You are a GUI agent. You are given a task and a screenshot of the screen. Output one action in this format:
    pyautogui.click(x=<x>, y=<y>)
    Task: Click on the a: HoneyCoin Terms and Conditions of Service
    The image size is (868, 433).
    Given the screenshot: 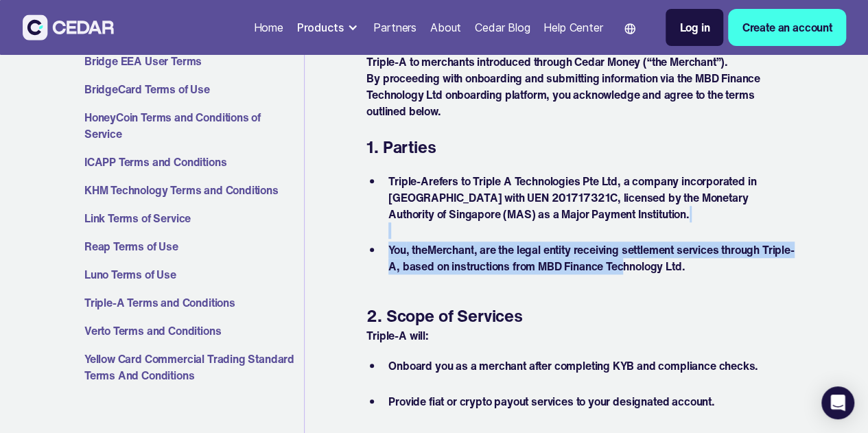 What is the action you would take?
    pyautogui.click(x=192, y=125)
    